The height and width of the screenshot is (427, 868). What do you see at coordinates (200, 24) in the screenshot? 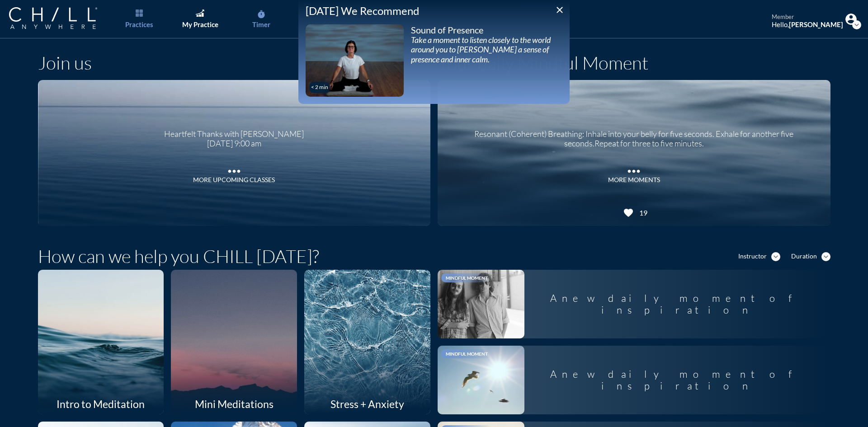
I see `div: My Practice` at bounding box center [200, 24].